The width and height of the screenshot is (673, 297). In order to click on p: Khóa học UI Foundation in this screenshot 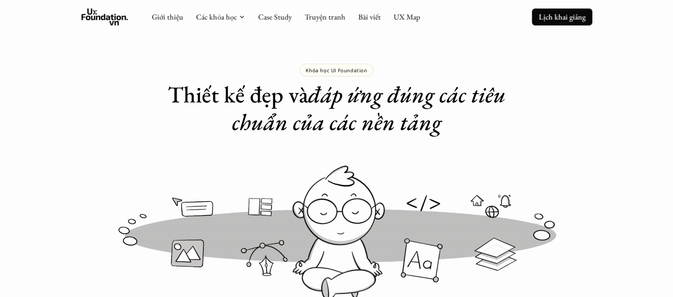, I will do `click(336, 70)`.